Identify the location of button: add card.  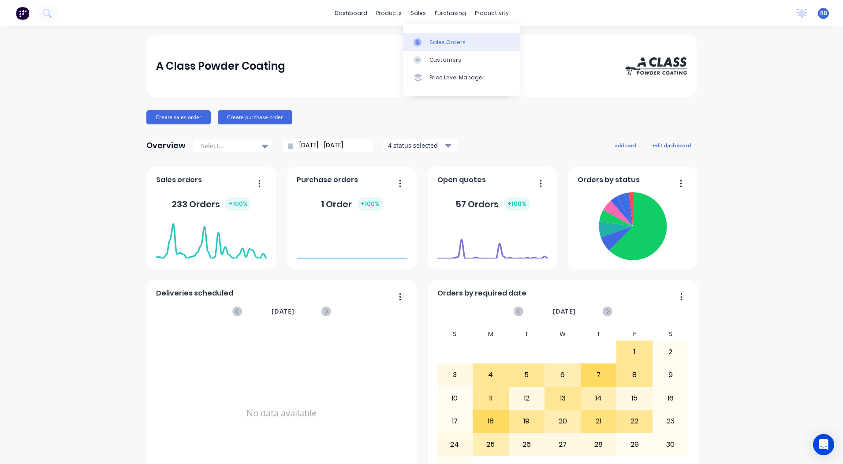
(625, 145).